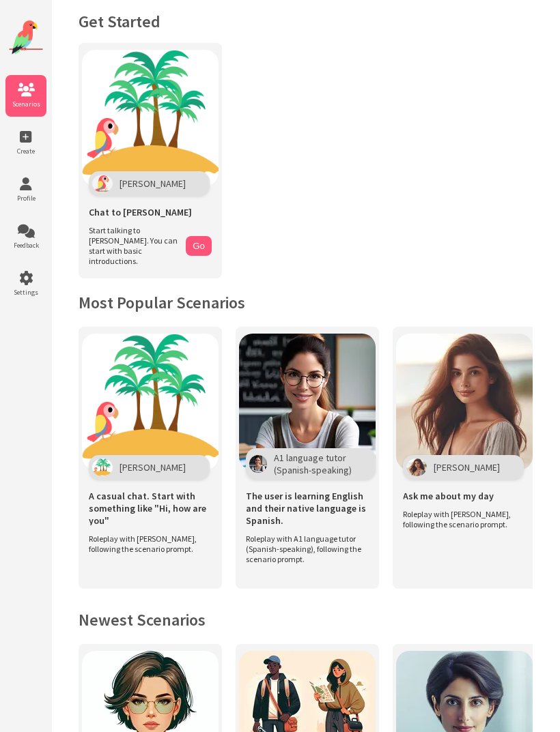 This screenshot has height=732, width=560. What do you see at coordinates (305, 21) in the screenshot?
I see `h1: Get Started` at bounding box center [305, 21].